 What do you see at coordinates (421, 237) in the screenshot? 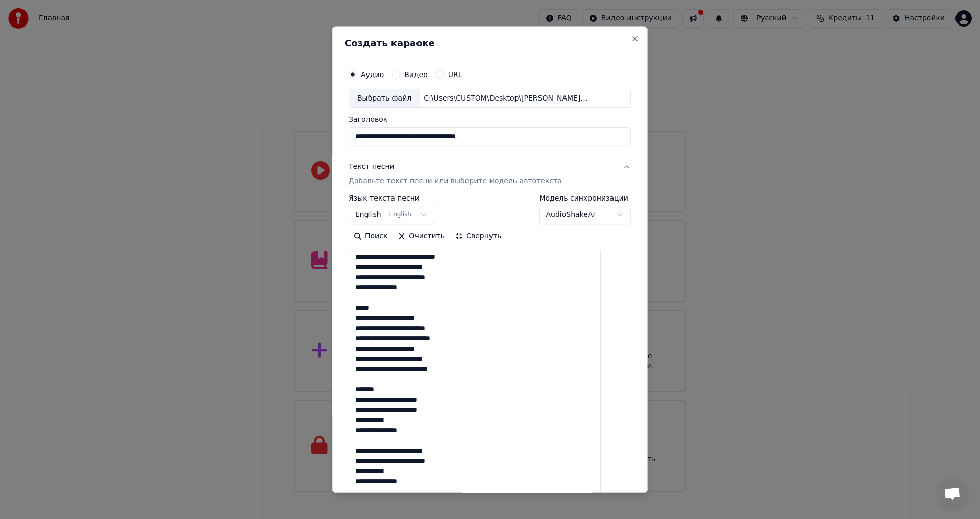
I see `button: Очистить` at bounding box center [421, 237].